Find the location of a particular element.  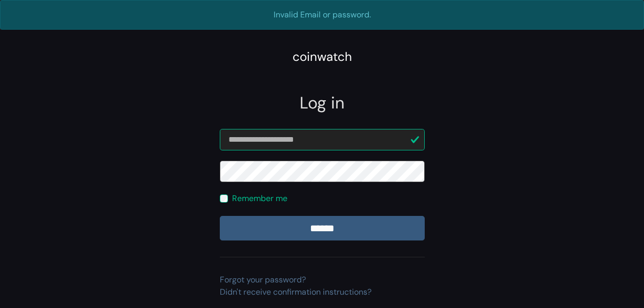

h2: Log in is located at coordinates (322, 103).